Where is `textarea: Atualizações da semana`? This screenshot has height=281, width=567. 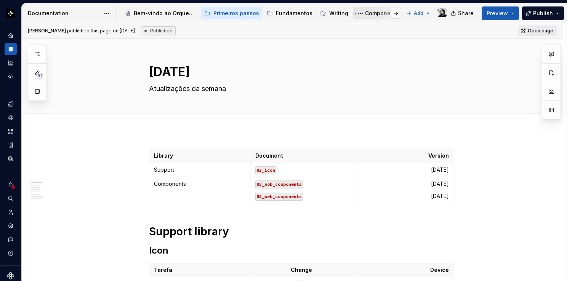 textarea: Atualizações da semana is located at coordinates (300, 89).